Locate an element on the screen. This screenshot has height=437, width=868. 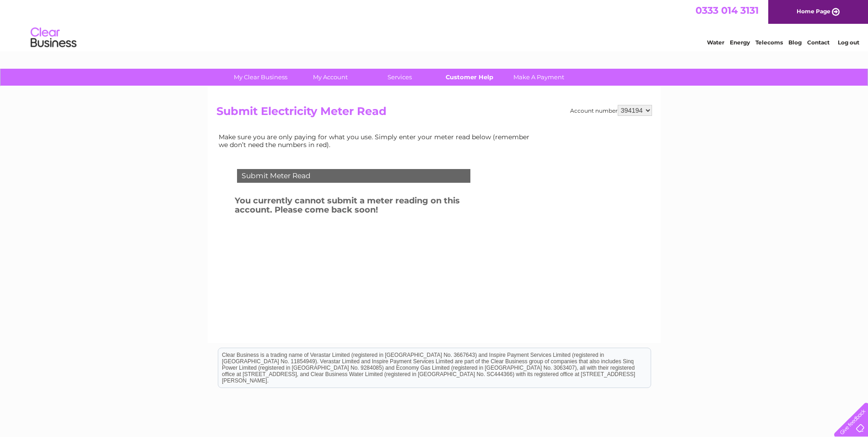
a: My Clear Business is located at coordinates (260, 77).